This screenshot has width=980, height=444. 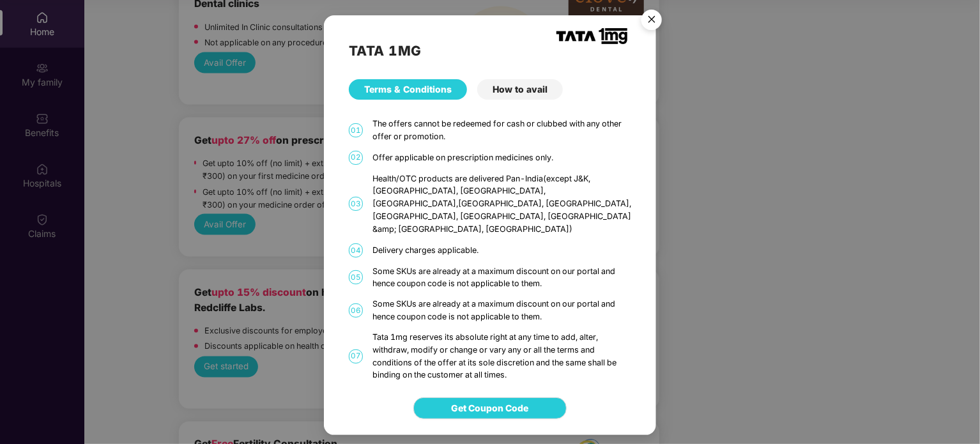 I want to click on img: TATA_1mg_Logo.png, so click(x=592, y=36).